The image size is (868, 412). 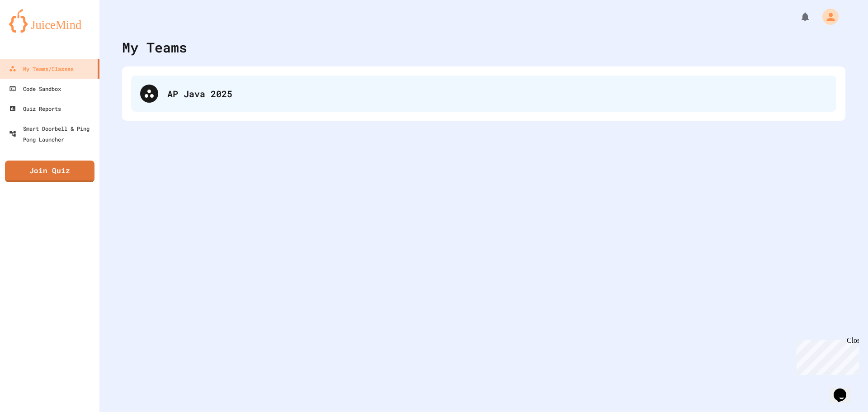 What do you see at coordinates (50, 172) in the screenshot?
I see `a: Join Quiz` at bounding box center [50, 172].